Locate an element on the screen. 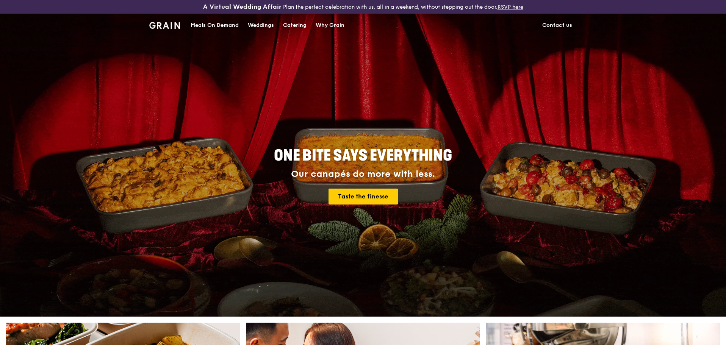 The image size is (726, 345). a: Contact us is located at coordinates (557, 25).